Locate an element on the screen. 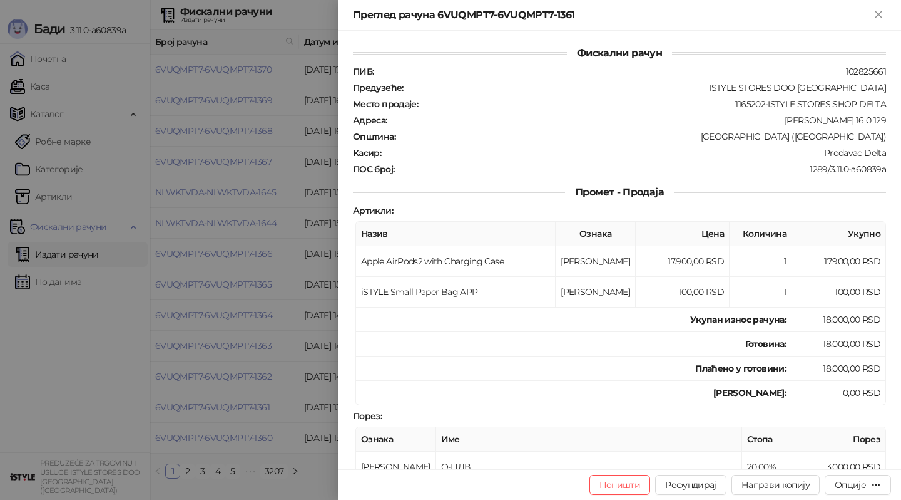 The height and width of the screenshot is (500, 901). span: Промет - Продаја is located at coordinates (620, 192).